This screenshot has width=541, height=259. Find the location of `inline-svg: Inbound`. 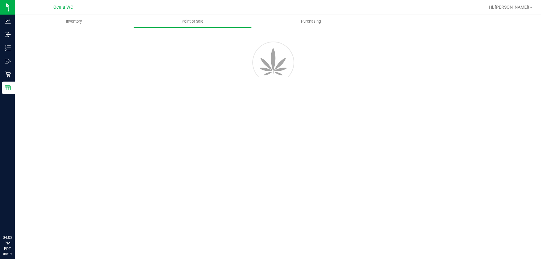

inline-svg: Inbound is located at coordinates (8, 34).